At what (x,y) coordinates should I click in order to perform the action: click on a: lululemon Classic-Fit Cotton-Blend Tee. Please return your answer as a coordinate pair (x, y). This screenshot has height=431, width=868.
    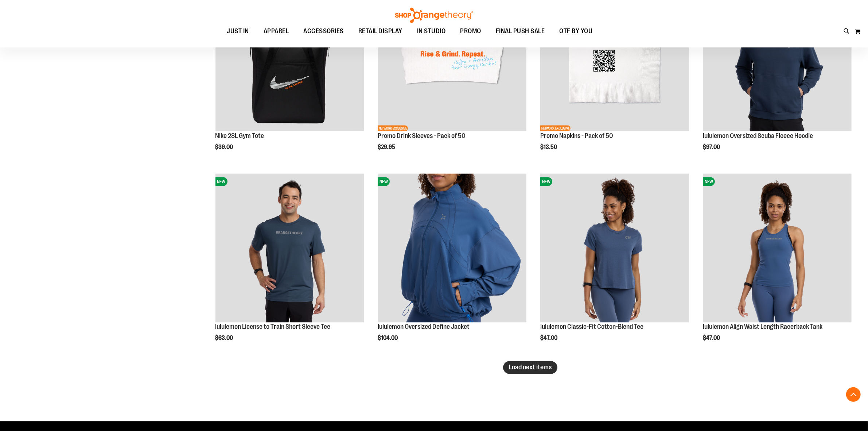
    Looking at the image, I should click on (591, 327).